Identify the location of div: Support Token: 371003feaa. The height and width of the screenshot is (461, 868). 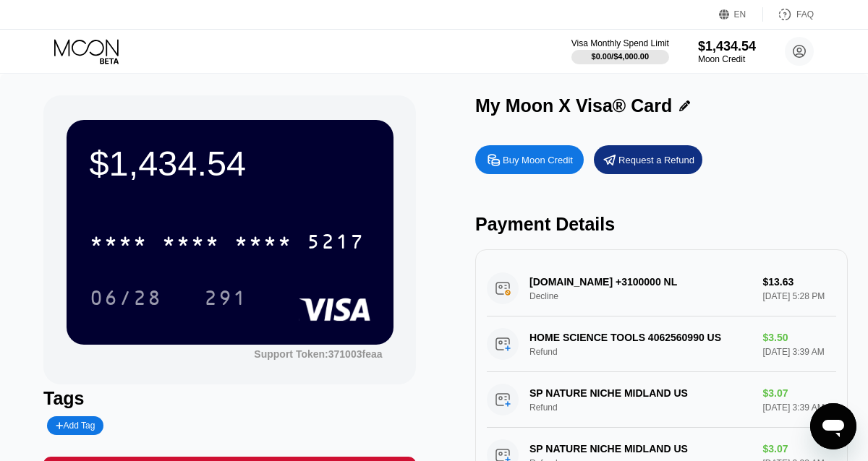
(318, 354).